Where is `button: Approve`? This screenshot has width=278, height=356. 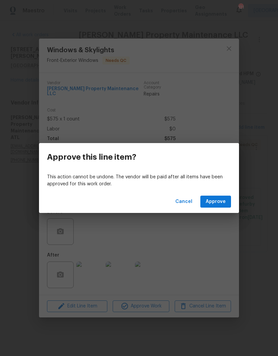 button: Approve is located at coordinates (215, 202).